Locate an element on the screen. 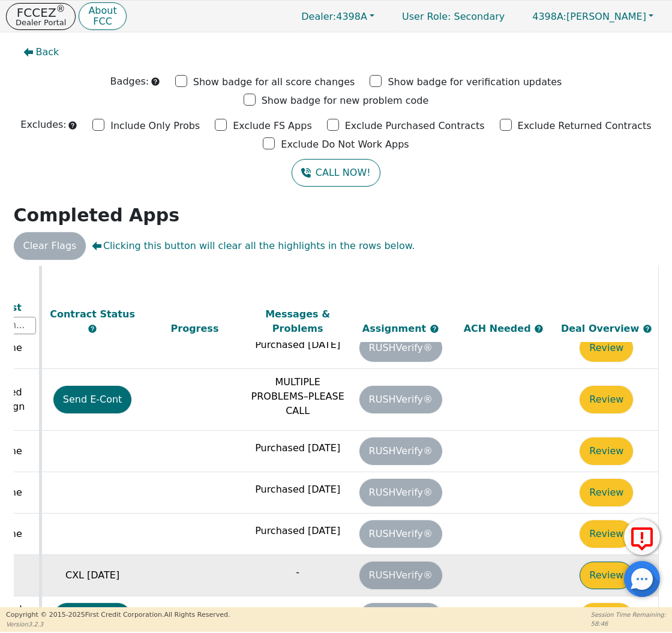 The image size is (672, 633). p: Copyright © 2015- 2025 First Credit Corporation. is located at coordinates (117, 615).